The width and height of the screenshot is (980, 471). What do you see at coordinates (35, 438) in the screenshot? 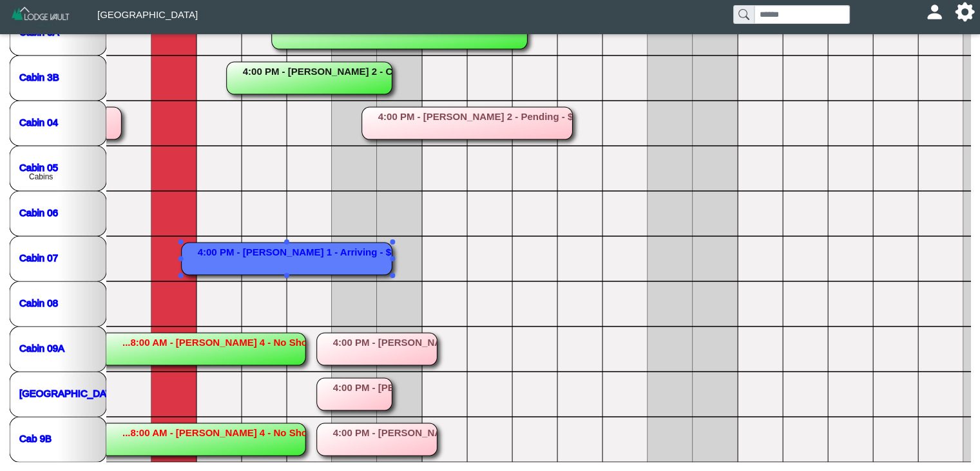
I see `a: Cab 9B` at bounding box center [35, 438].